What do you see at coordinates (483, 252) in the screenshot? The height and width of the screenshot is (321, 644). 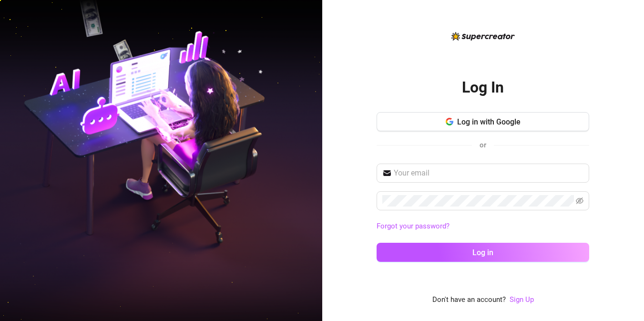 I see `span: Log in` at bounding box center [483, 252].